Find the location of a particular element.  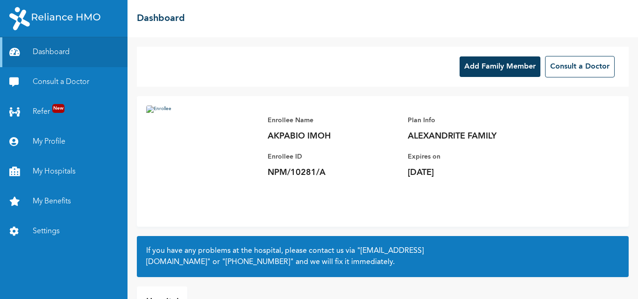

p: Enrollee ID is located at coordinates (333, 157).